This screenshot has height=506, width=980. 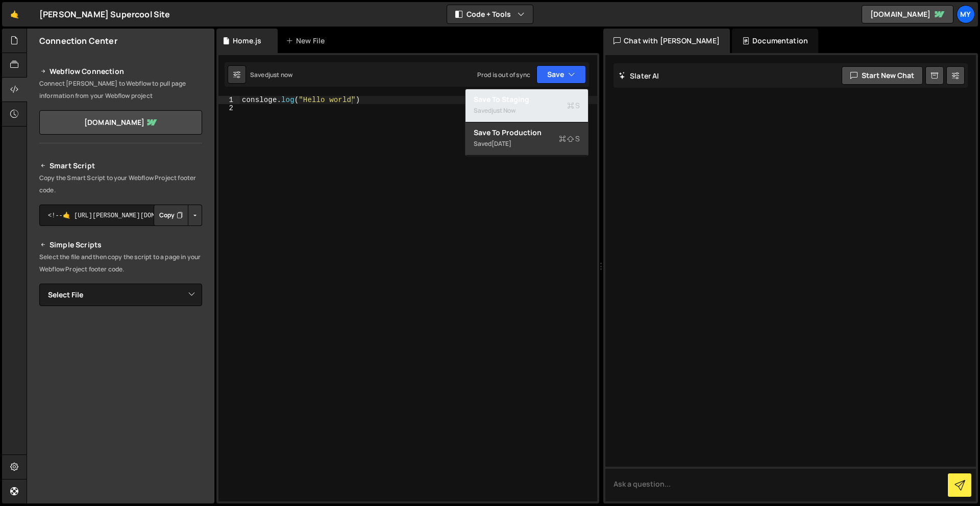 What do you see at coordinates (504, 75) in the screenshot?
I see `div: Prod is out of sync` at bounding box center [504, 75].